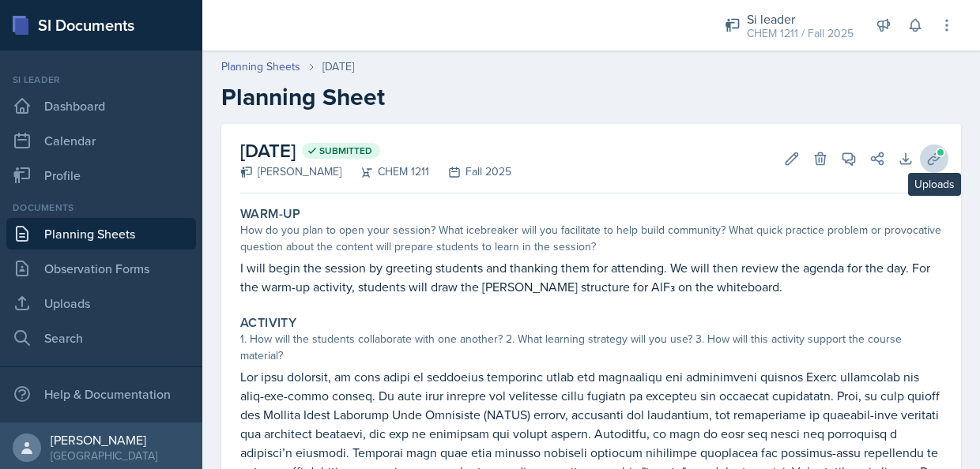 The image size is (980, 469). I want to click on label: Warm-Up, so click(270, 214).